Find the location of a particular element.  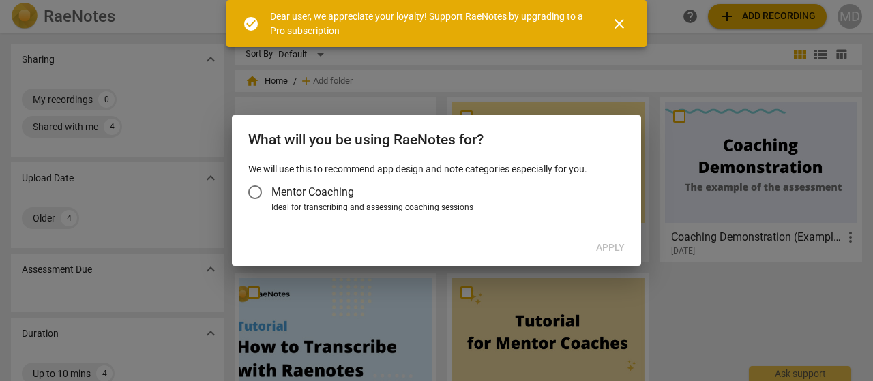

a: Pro subscription is located at coordinates (305, 31).